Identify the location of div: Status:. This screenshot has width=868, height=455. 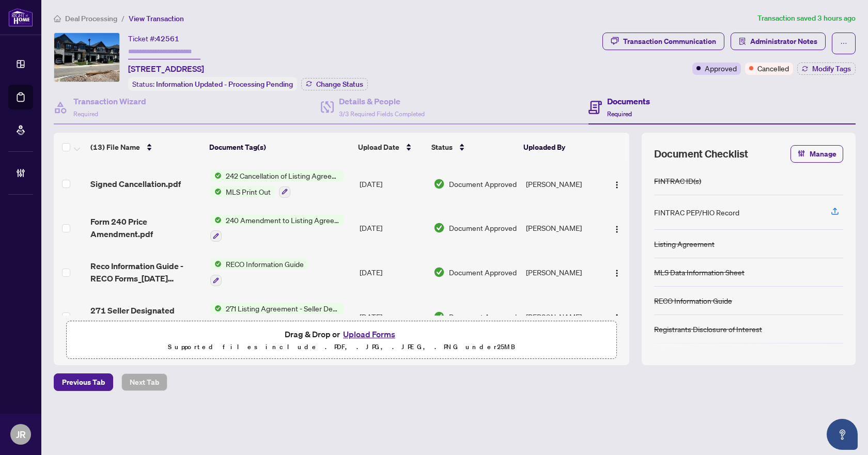
(212, 84).